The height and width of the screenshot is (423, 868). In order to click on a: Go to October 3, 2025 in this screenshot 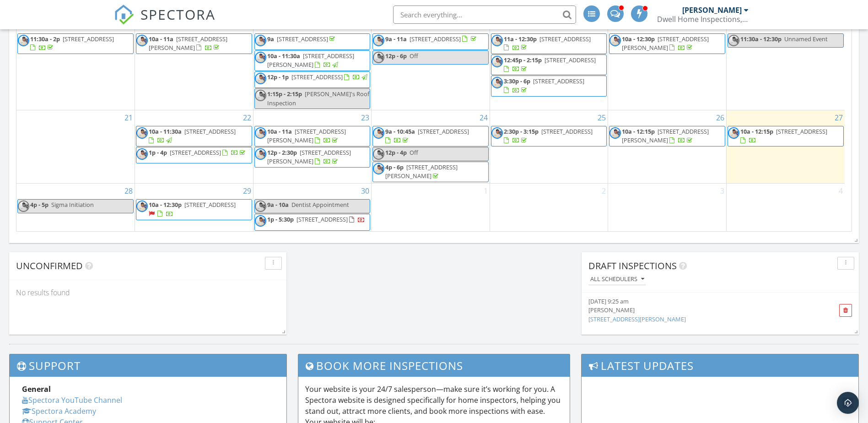, I will do `click(722, 191)`.